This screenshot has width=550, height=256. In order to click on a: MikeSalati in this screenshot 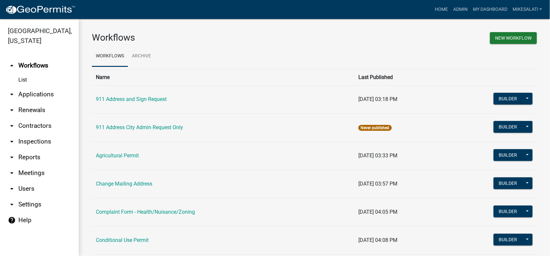, I will do `click(527, 10)`.